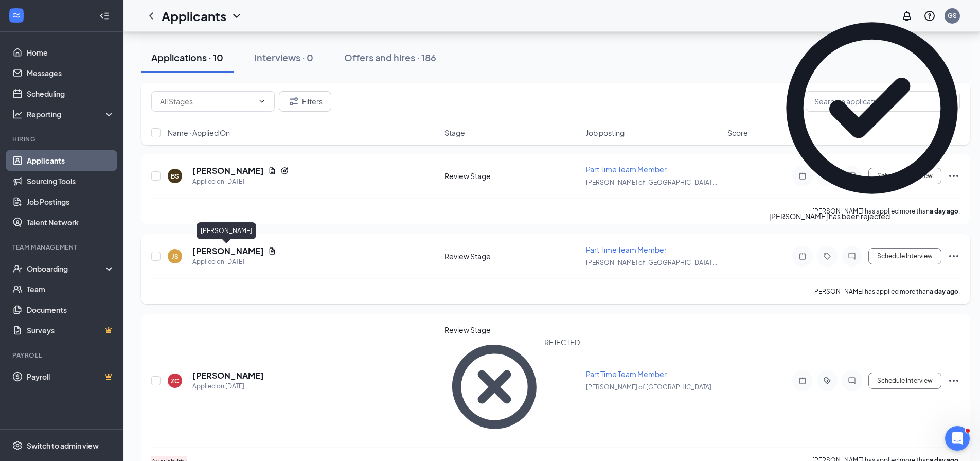  Describe the element at coordinates (207, 101) in the screenshot. I see `input: All Stages` at that location.